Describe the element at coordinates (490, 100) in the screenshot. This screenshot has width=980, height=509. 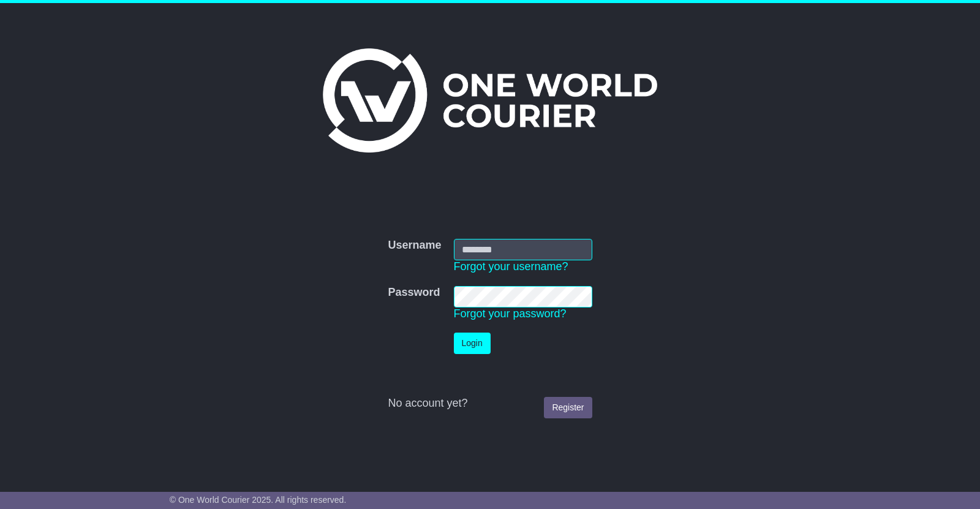
I see `img: One World` at that location.